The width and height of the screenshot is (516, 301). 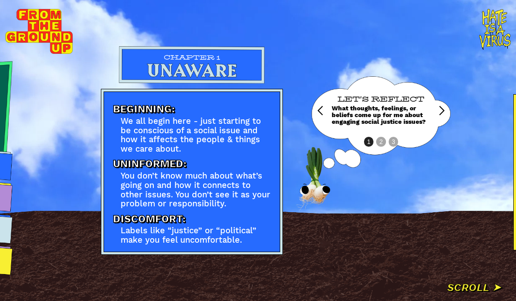 What do you see at coordinates (381, 111) in the screenshot?
I see `div: carousel` at bounding box center [381, 111].